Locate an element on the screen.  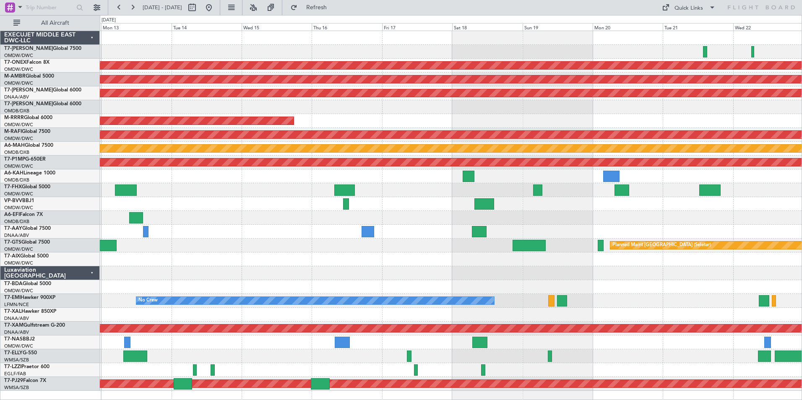
a: M-RRRRGlobal 6000 is located at coordinates (28, 118).